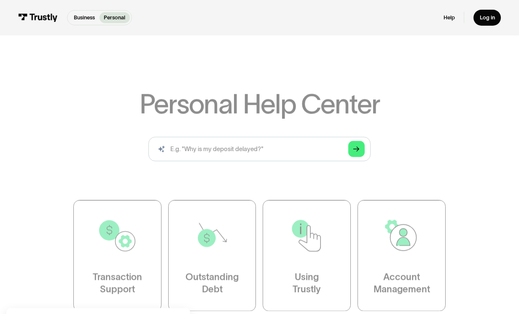 This screenshot has width=519, height=314. What do you see at coordinates (114, 17) in the screenshot?
I see `p: Personal` at bounding box center [114, 17].